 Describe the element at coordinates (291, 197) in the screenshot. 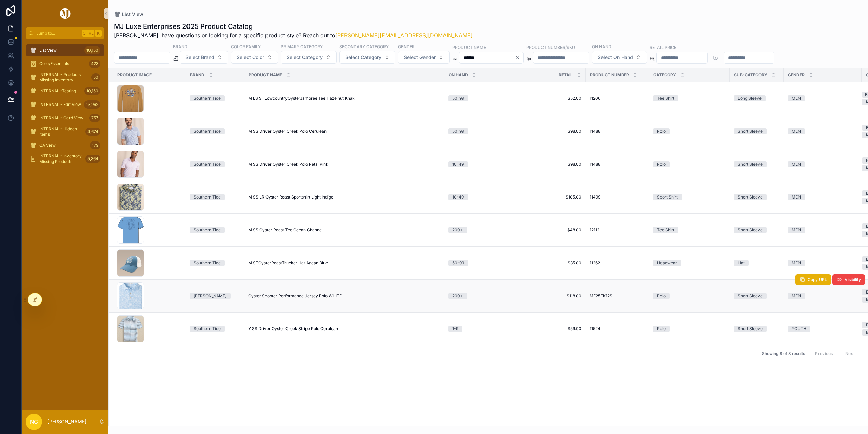

I see `span: M SS LR Oyster Roast Sportshirt Light Indigo` at that location.